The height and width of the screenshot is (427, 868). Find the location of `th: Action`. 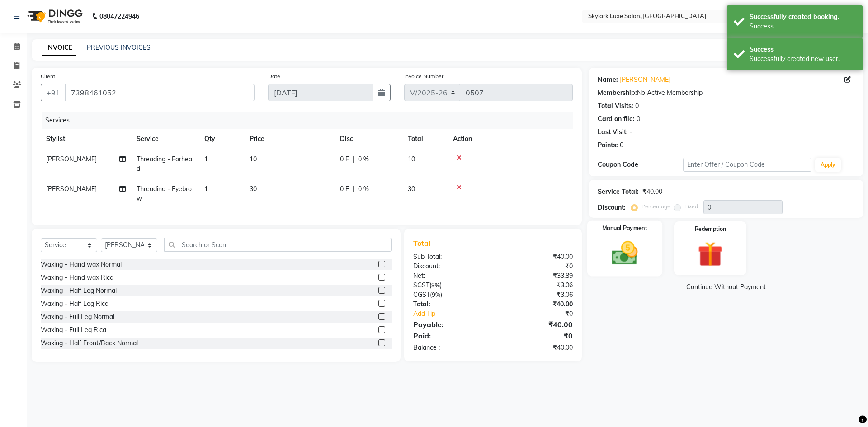

th: Action is located at coordinates (510, 139).